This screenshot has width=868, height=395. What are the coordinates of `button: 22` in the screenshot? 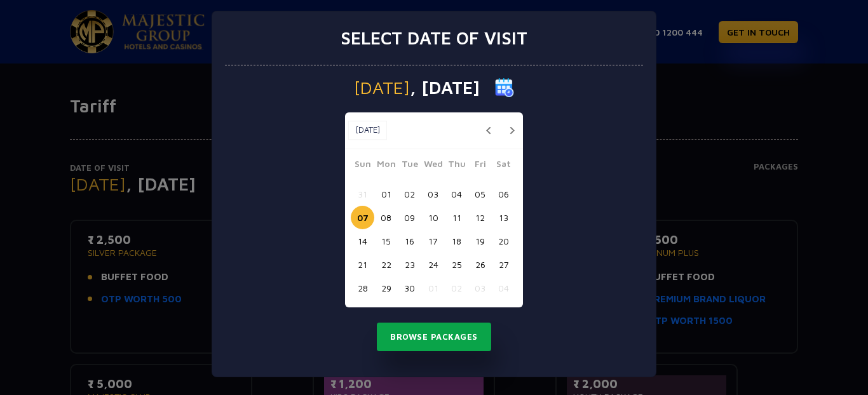 It's located at (386, 264).